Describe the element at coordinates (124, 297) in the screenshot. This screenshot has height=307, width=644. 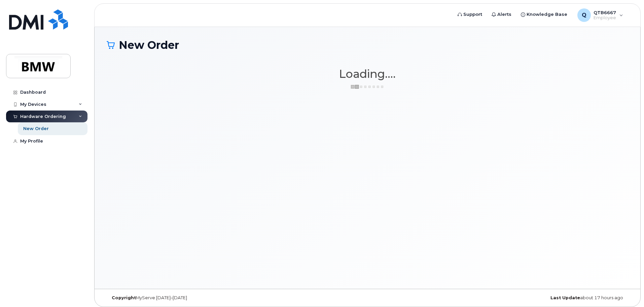
I see `strong: Copyright` at that location.